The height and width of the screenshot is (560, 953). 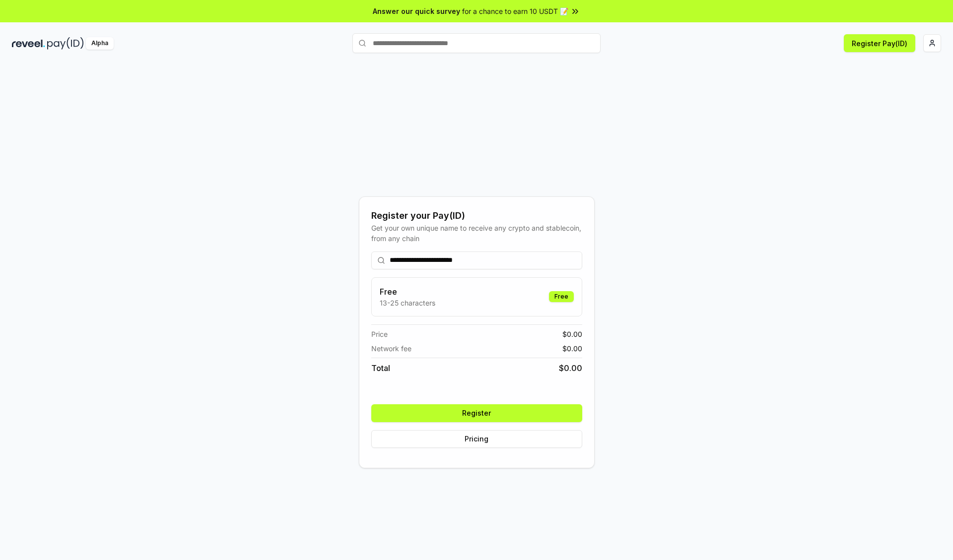 I want to click on button: Pricing, so click(x=476, y=439).